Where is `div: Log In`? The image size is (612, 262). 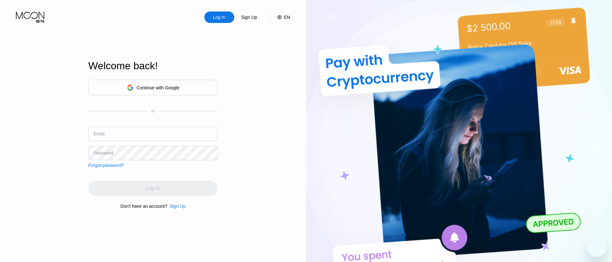 div: Log In is located at coordinates (219, 17).